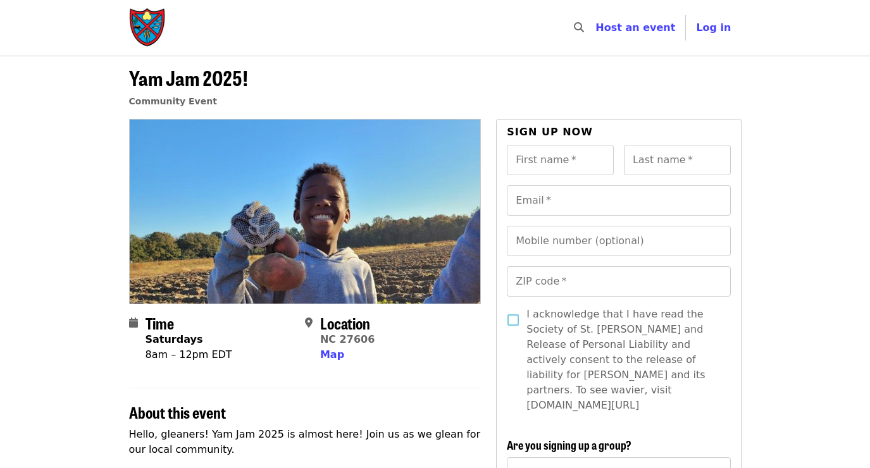  Describe the element at coordinates (569, 445) in the screenshot. I see `span: Are you signing up a group?` at that location.